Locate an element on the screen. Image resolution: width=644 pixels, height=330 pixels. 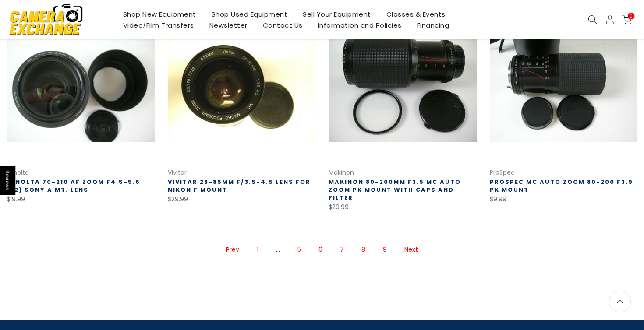
a: Page 8 is located at coordinates (363, 250).